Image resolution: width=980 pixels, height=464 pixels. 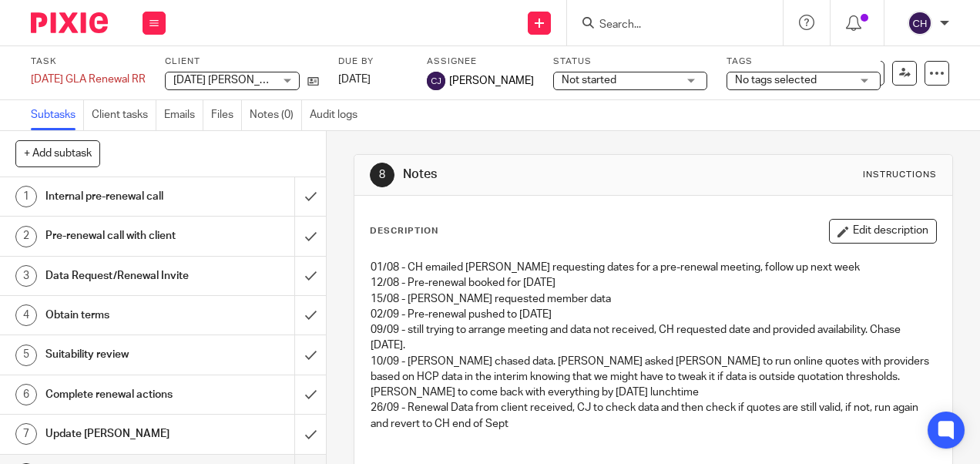 What do you see at coordinates (123, 196) in the screenshot?
I see `h1: Internal pre-renewal call` at bounding box center [123, 196].